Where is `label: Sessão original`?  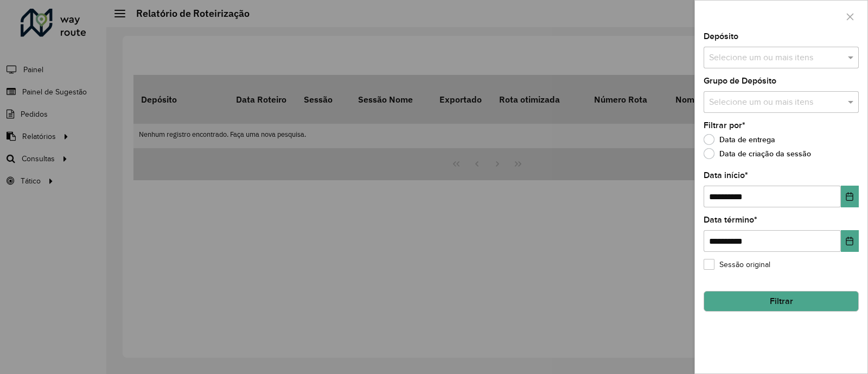
label: Sessão original is located at coordinates (737, 264).